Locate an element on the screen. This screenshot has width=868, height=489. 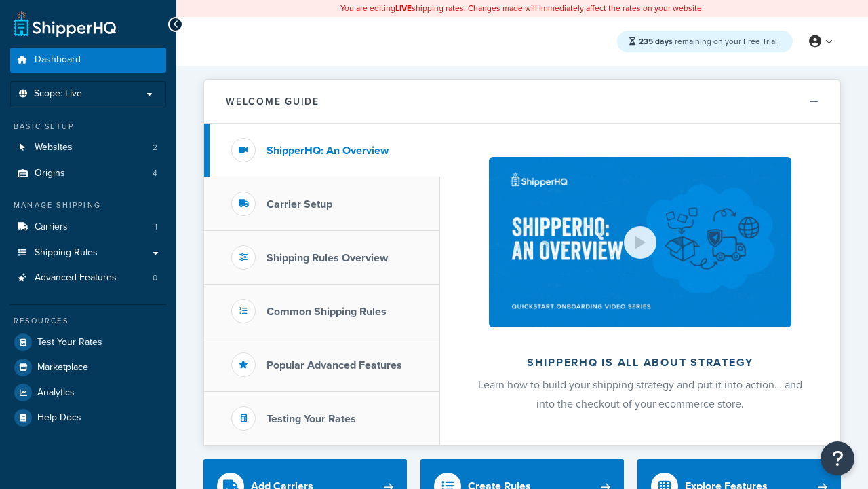
span: Websites is located at coordinates (54, 147).